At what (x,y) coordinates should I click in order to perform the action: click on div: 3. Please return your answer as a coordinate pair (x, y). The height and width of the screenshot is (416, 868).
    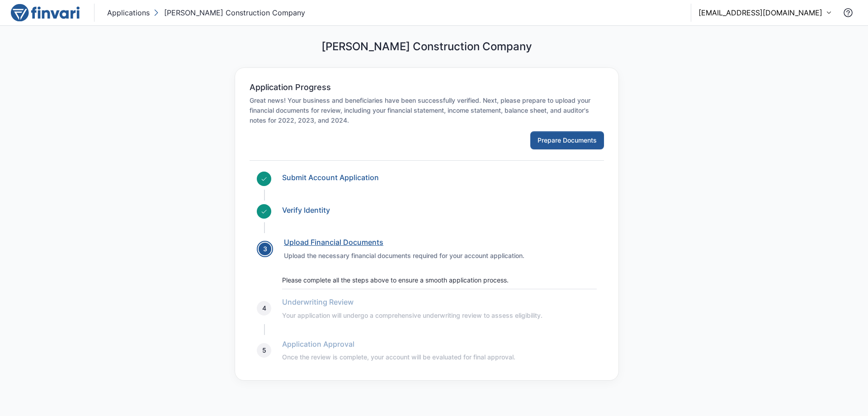
    Looking at the image, I should click on (265, 249).